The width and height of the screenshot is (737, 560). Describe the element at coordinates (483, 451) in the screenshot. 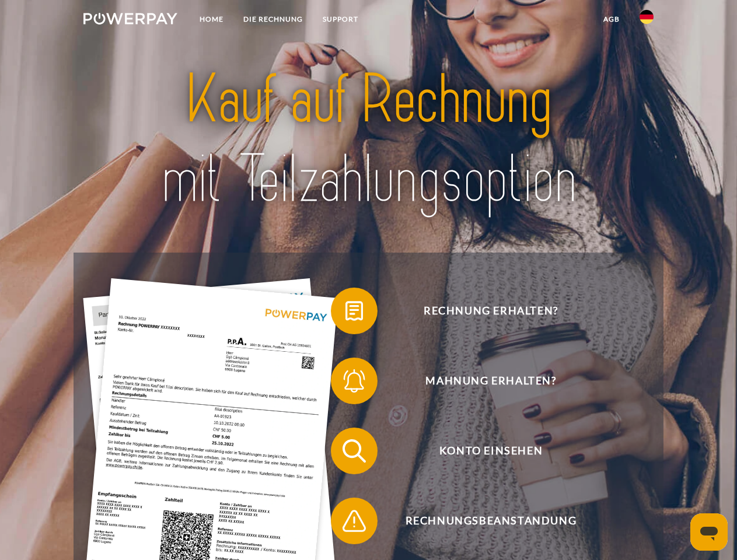

I see `button: Konto einsehen` at that location.